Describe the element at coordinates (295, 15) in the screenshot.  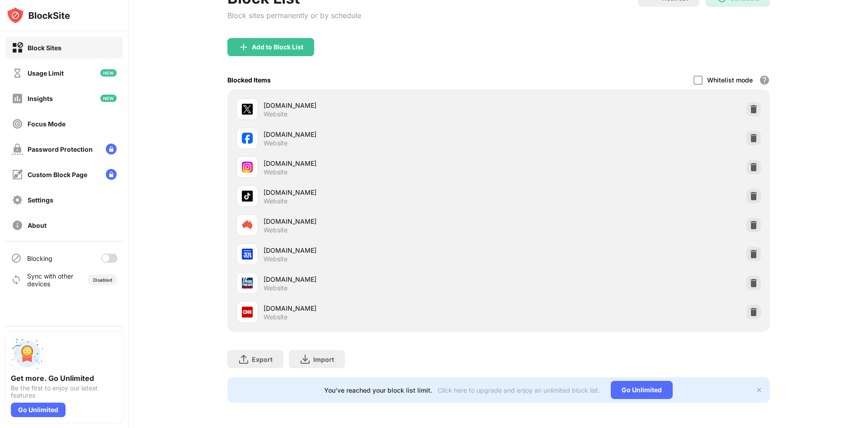
I see `div: Block sites permanently or by schedule` at that location.